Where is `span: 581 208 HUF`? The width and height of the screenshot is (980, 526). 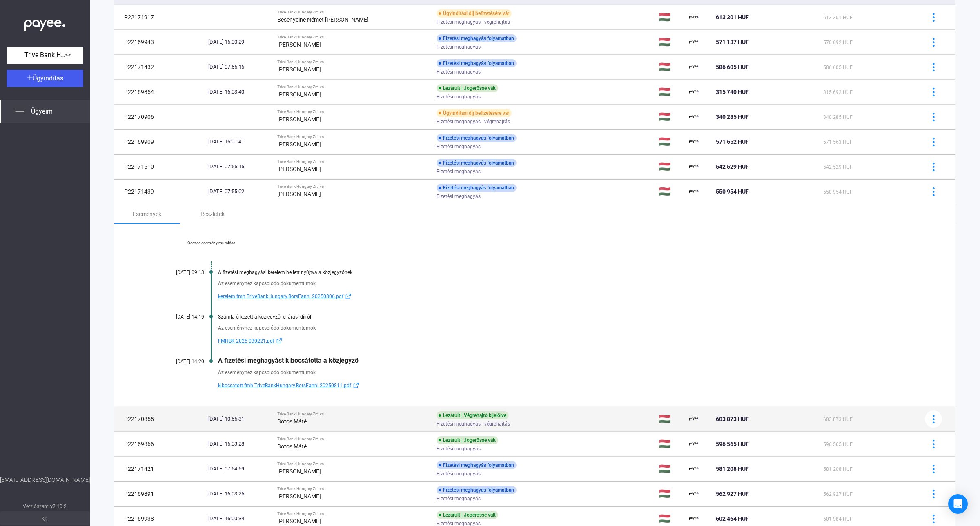
span: 581 208 HUF is located at coordinates (732, 469).